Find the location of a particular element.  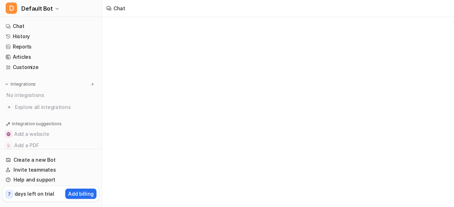

p: days left on trial is located at coordinates (34, 194).